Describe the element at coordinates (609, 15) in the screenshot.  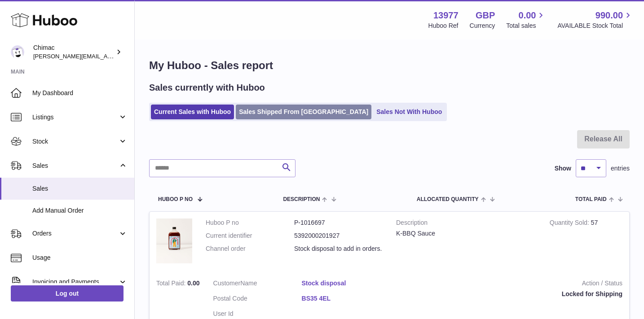
I see `span: 990.00` at that location.